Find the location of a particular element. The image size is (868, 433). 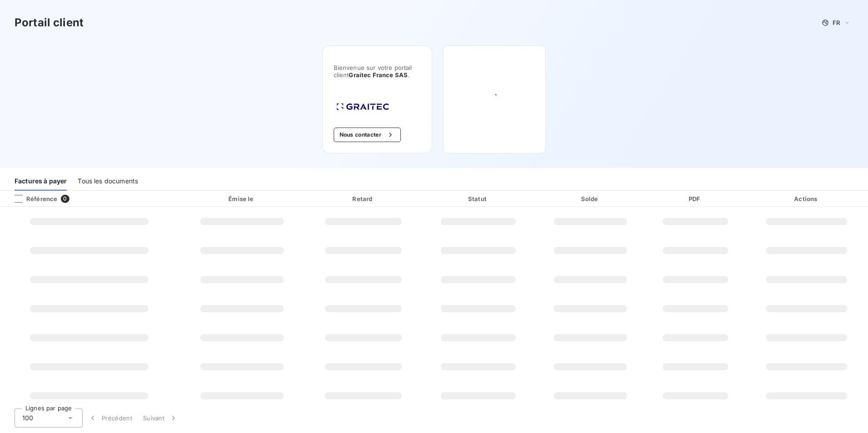

div: Retard is located at coordinates (363, 198).